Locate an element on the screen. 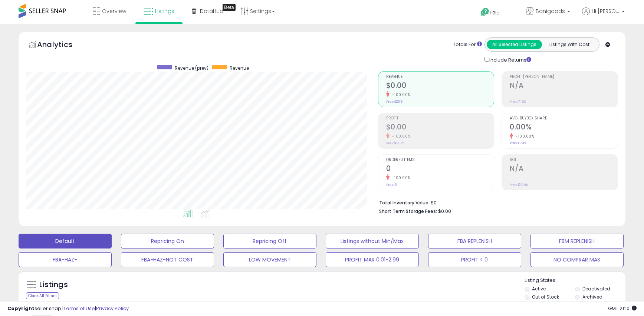 Image resolution: width=644 pixels, height=316 pixels. button: Listings With Cost is located at coordinates (569, 45).